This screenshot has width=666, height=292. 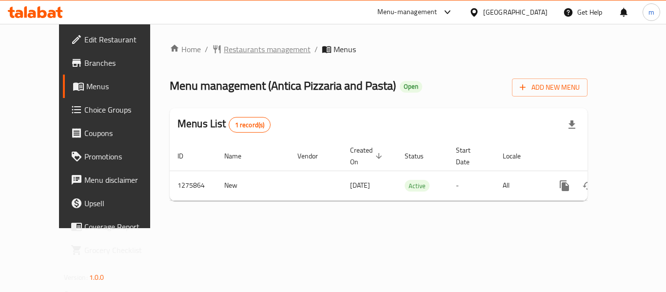 What do you see at coordinates (417, 186) in the screenshot?
I see `div: Active` at bounding box center [417, 186].